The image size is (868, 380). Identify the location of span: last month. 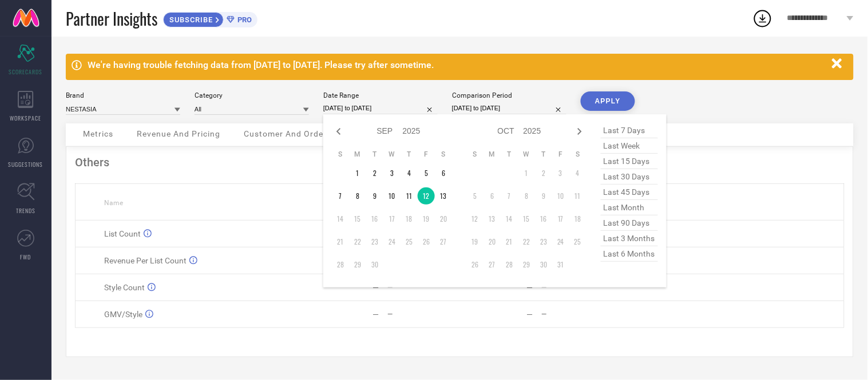
(629, 208).